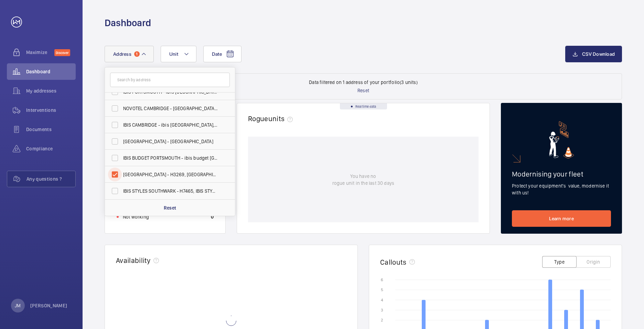 This screenshot has width=644, height=329. I want to click on span: Interventions, so click(51, 110).